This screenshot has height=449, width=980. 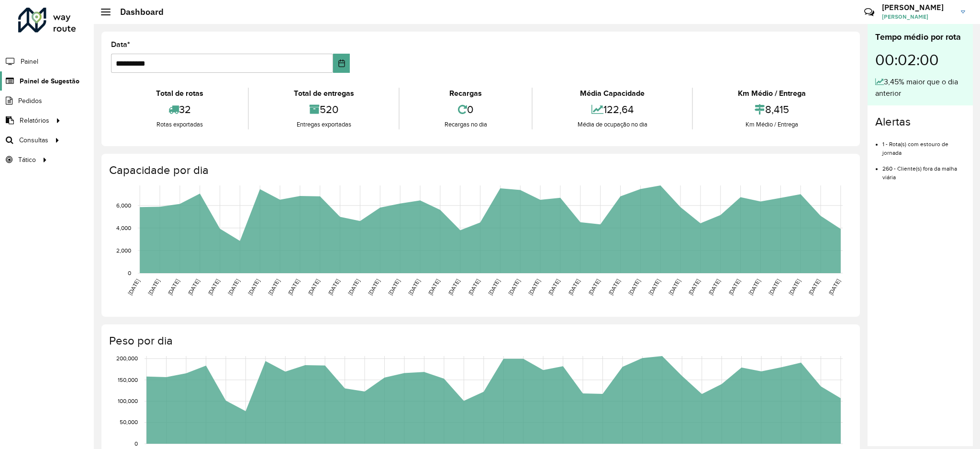 I want to click on text: 150,000, so click(x=128, y=379).